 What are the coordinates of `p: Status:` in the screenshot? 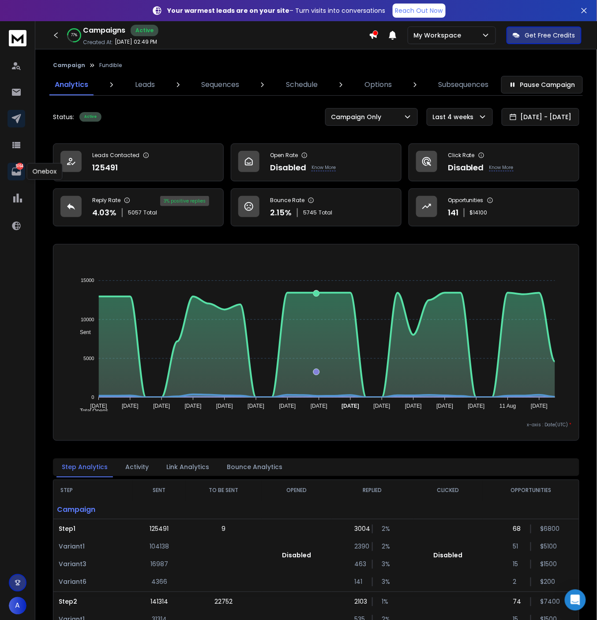 It's located at (64, 117).